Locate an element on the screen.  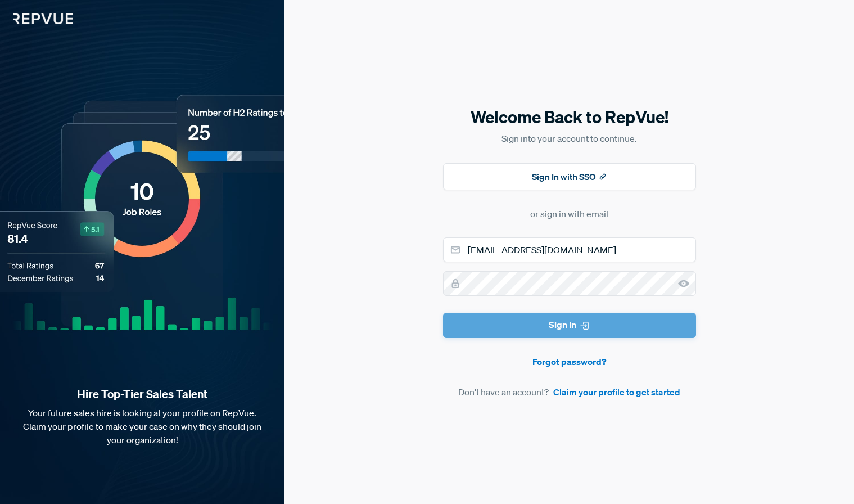
article: Don't have an account? is located at coordinates (569, 392).